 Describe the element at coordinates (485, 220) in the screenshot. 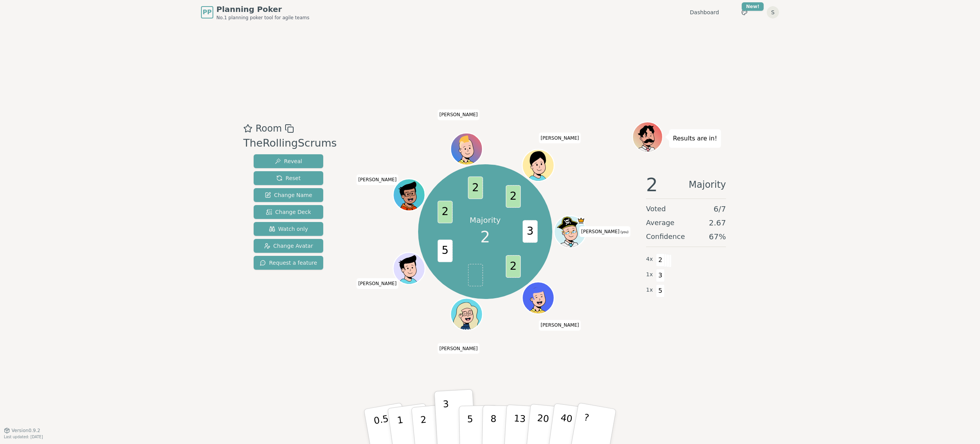

I see `p: Majority` at that location.